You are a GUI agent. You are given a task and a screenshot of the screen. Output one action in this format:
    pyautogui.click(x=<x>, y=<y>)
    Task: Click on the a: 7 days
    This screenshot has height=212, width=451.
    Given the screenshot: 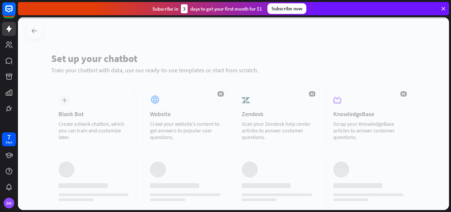 What is the action you would take?
    pyautogui.click(x=9, y=140)
    